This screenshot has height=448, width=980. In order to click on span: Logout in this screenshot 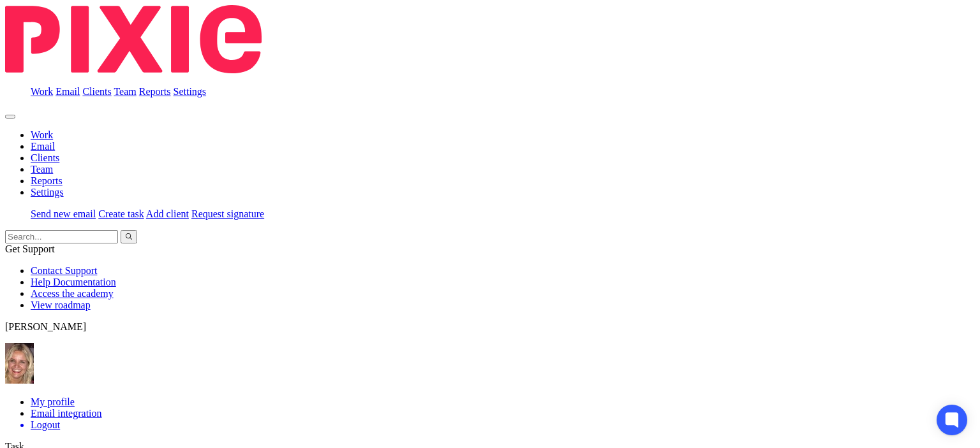, I will do `click(45, 425)`.